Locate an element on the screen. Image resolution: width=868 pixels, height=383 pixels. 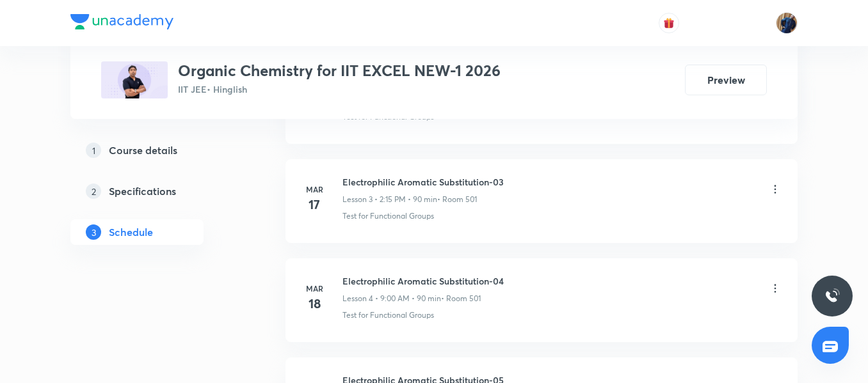
p: 3 is located at coordinates (93, 232).